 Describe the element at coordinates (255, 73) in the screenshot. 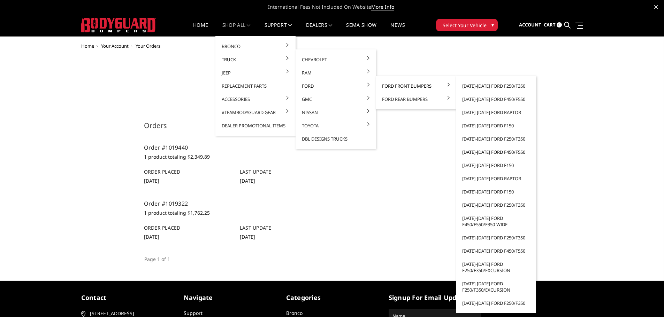

I see `a: Jeep` at that location.